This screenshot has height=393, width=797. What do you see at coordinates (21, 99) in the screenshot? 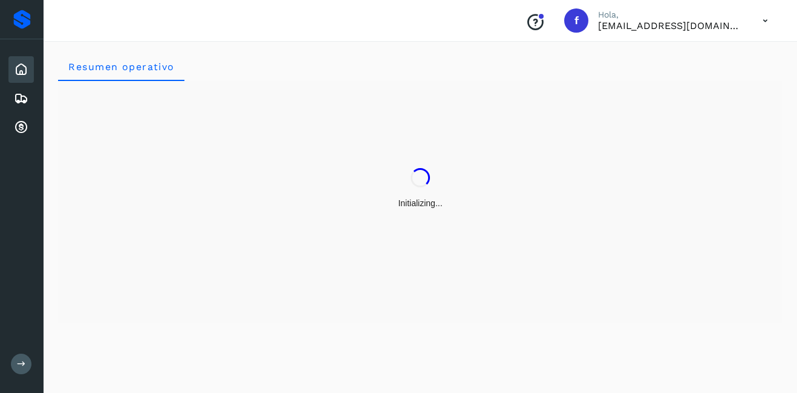
I see `div: Embarques` at bounding box center [21, 99].